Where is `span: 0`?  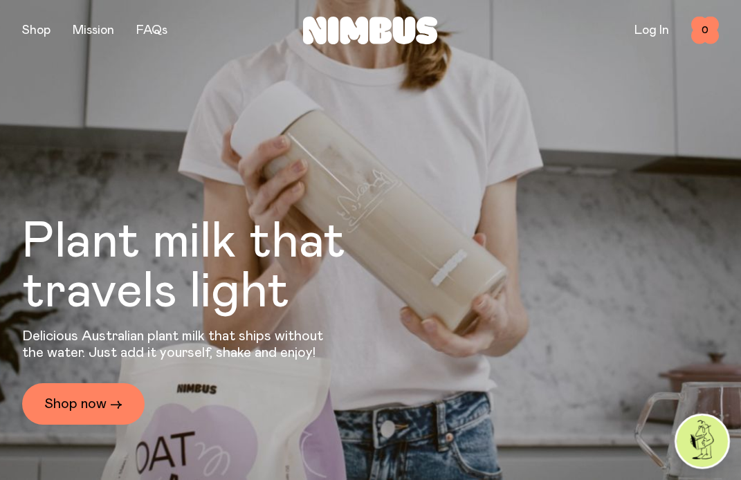 span: 0 is located at coordinates (705, 30).